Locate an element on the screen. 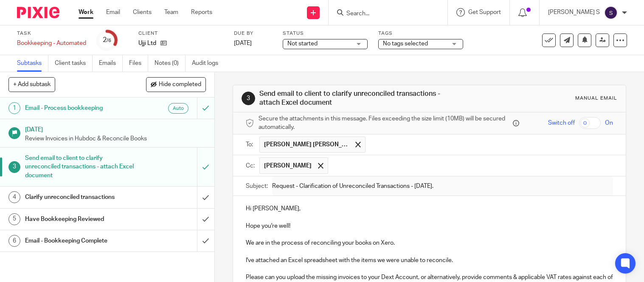 The height and width of the screenshot is (282, 644). img: svg%3E is located at coordinates (611, 12).